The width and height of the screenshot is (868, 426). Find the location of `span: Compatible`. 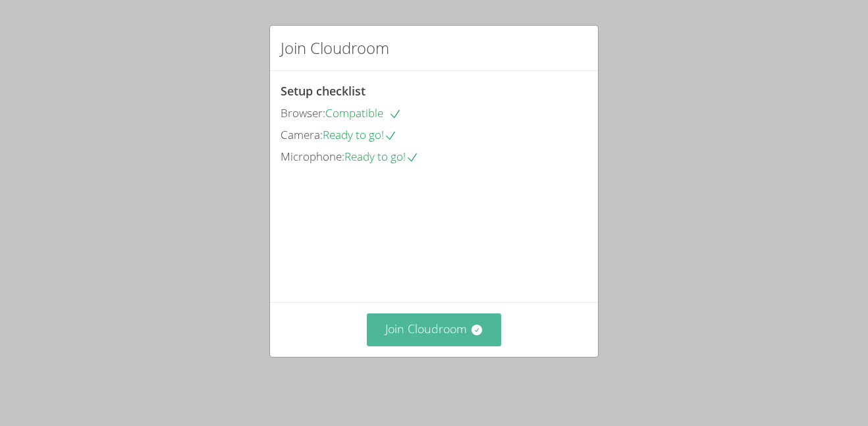

span: Compatible is located at coordinates (364, 113).